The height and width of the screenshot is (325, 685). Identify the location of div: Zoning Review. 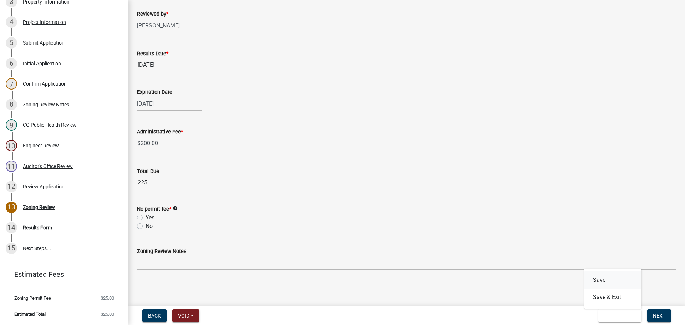
(39, 207).